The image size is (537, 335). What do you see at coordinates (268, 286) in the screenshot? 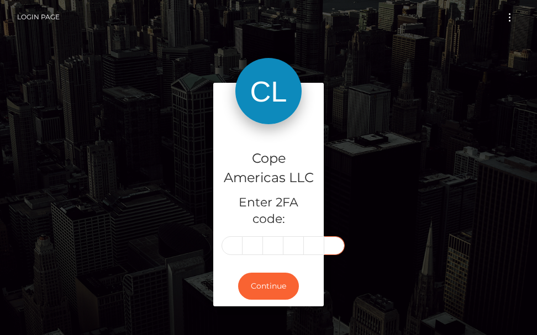
I see `button: Continue` at bounding box center [268, 286].